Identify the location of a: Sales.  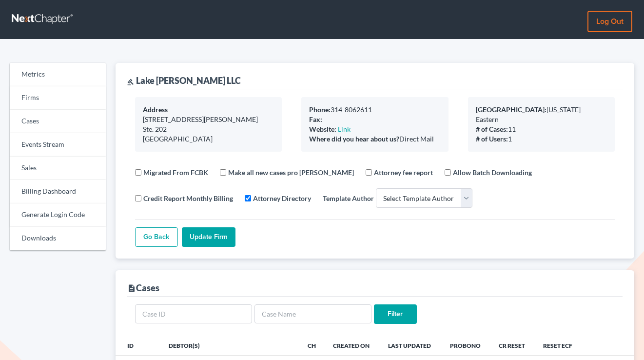
(57, 168).